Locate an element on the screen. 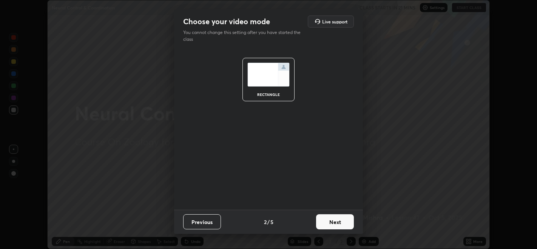 This screenshot has height=249, width=537. h4: 5 is located at coordinates (272, 222).